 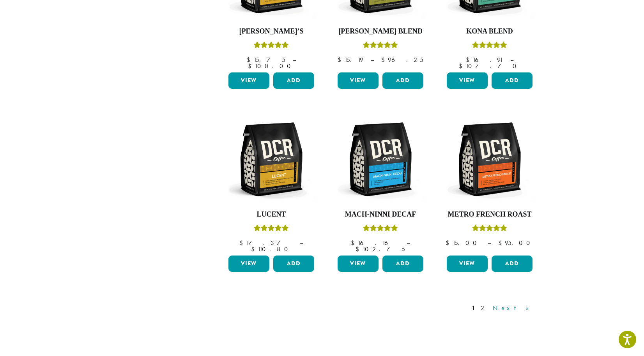 I want to click on bdi: 95.00, so click(x=515, y=243).